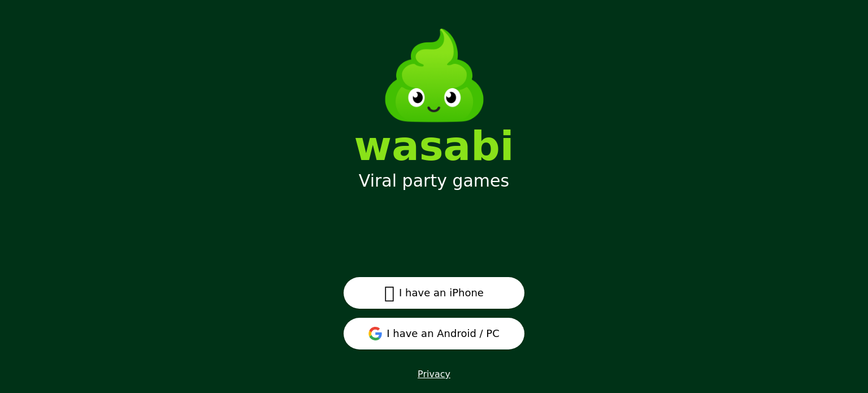 Image resolution: width=868 pixels, height=393 pixels. Describe the element at coordinates (434, 75) in the screenshot. I see `img: Wasabi Mascot` at that location.